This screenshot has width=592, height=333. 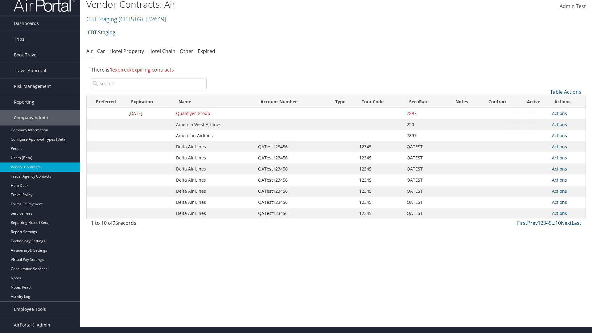 I want to click on span: Reporting, so click(x=24, y=102).